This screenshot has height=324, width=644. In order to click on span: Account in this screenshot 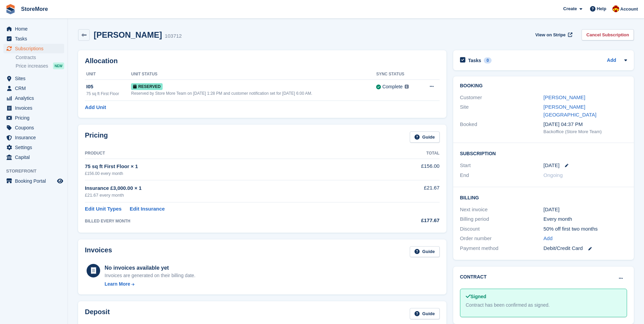, I will do `click(629, 9)`.